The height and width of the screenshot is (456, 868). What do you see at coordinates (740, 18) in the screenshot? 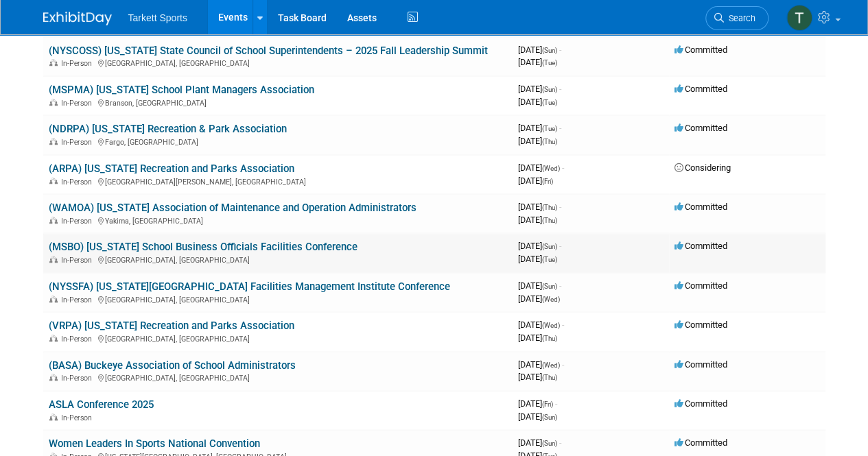
I see `span: Search` at bounding box center [740, 18].